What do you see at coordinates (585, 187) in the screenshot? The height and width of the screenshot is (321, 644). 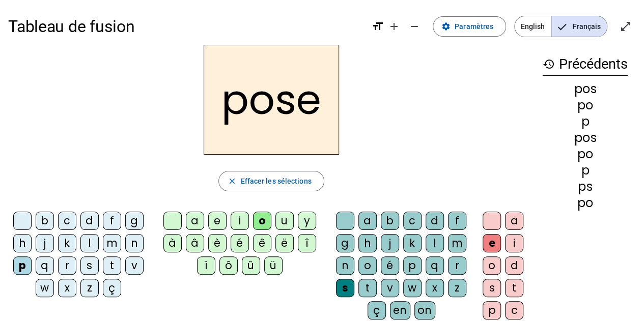 I see `div: ps` at bounding box center [585, 187].